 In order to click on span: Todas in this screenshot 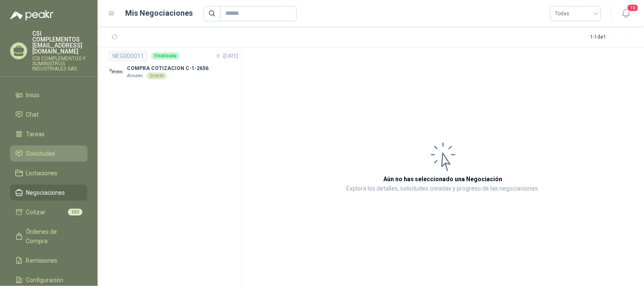, I will do `click(575, 14)`.